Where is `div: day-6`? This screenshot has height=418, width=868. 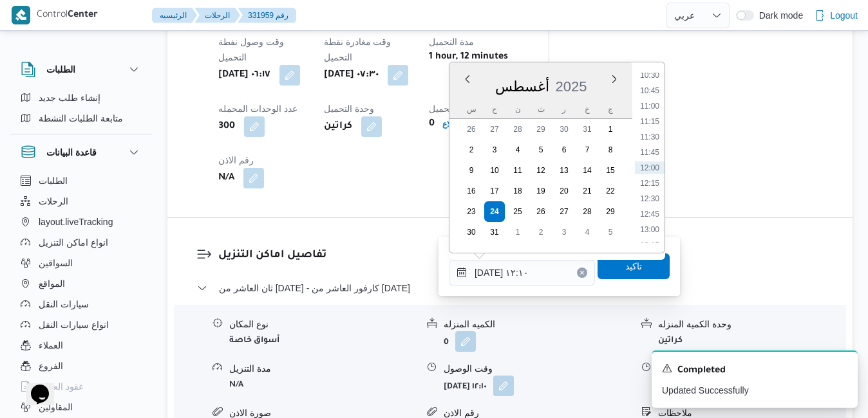
div: day-6 is located at coordinates (564, 150).